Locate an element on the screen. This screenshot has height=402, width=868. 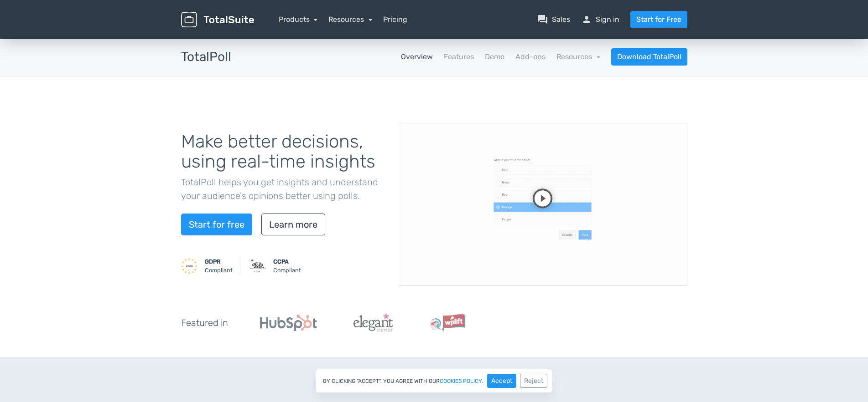
h1: Make better decisions, using real-time insights is located at coordinates (282, 151).